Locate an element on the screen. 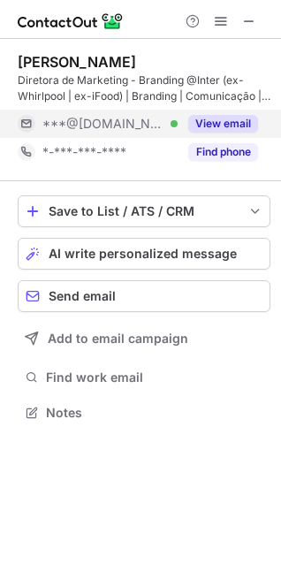 The height and width of the screenshot is (564, 281). img: ContactOut v5.3.10 is located at coordinates (71, 21).